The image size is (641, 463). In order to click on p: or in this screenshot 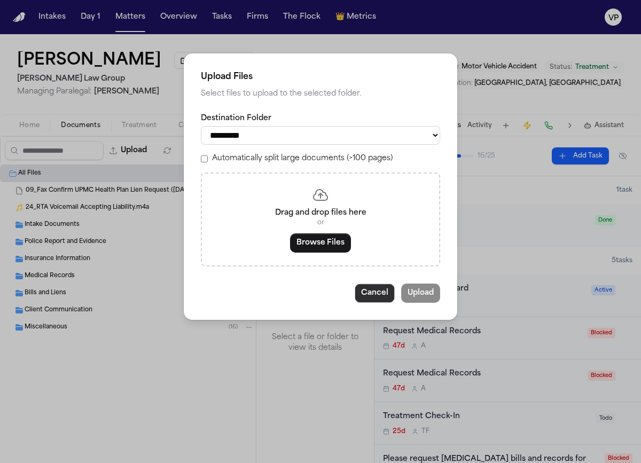, I will do `click(320, 223)`.